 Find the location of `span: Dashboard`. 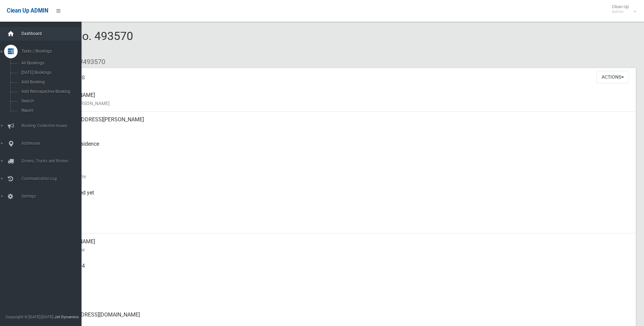

span: Dashboard is located at coordinates (53, 34).